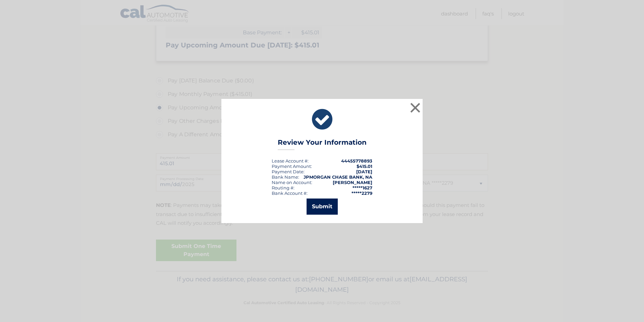  What do you see at coordinates (292, 182) in the screenshot?
I see `div: Name on Account:` at bounding box center [292, 182].